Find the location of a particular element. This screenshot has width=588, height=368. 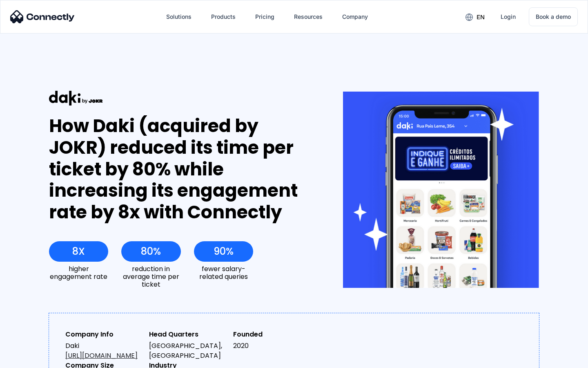

div: 8X is located at coordinates (78, 252).